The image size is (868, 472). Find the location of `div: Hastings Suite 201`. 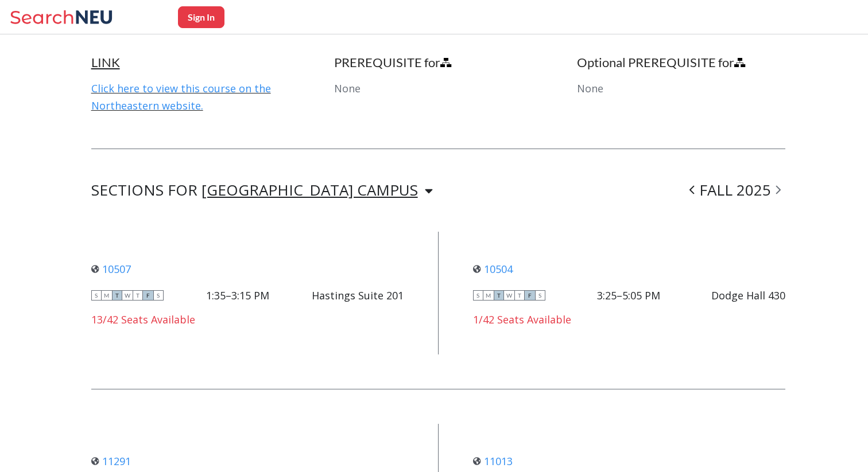

div: Hastings Suite 201 is located at coordinates (358, 296).